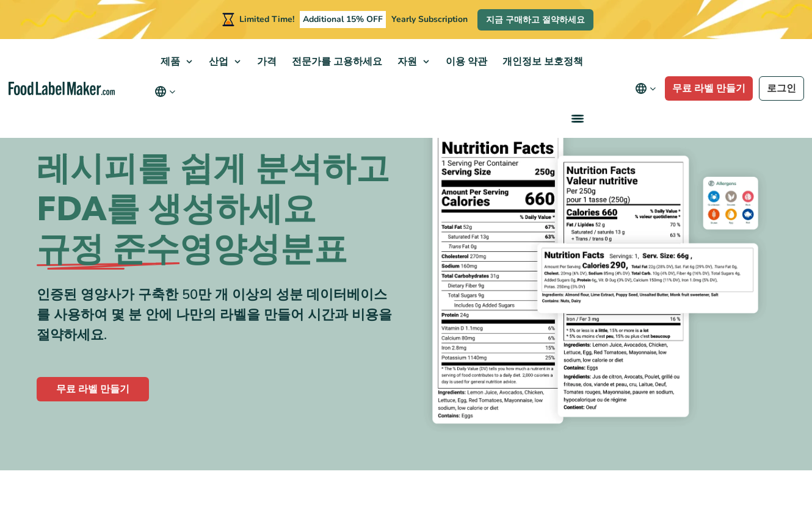  I want to click on font: 제품, so click(170, 61).